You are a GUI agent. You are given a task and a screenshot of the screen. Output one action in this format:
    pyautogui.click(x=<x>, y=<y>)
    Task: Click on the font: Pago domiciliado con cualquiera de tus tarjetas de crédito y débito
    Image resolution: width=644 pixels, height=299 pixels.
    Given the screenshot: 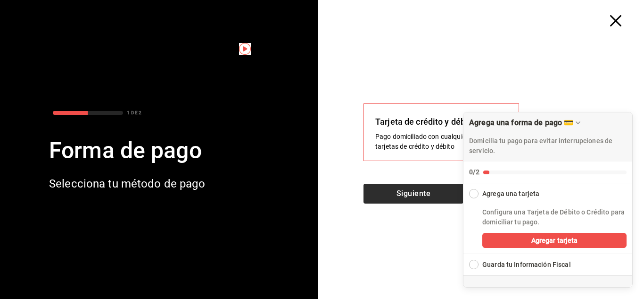 What is the action you would take?
    pyautogui.click(x=433, y=142)
    